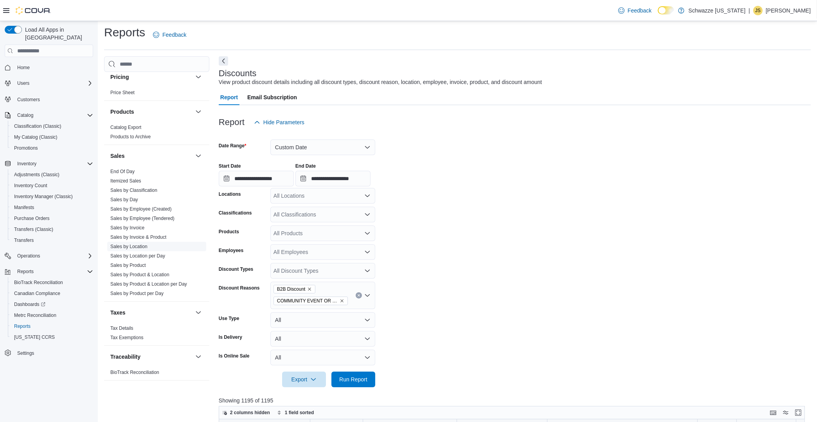  I want to click on button: Home, so click(49, 67).